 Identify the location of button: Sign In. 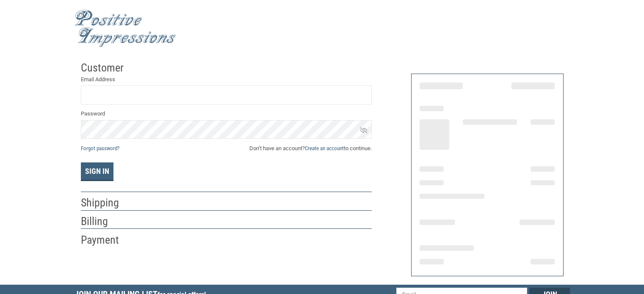
(97, 172).